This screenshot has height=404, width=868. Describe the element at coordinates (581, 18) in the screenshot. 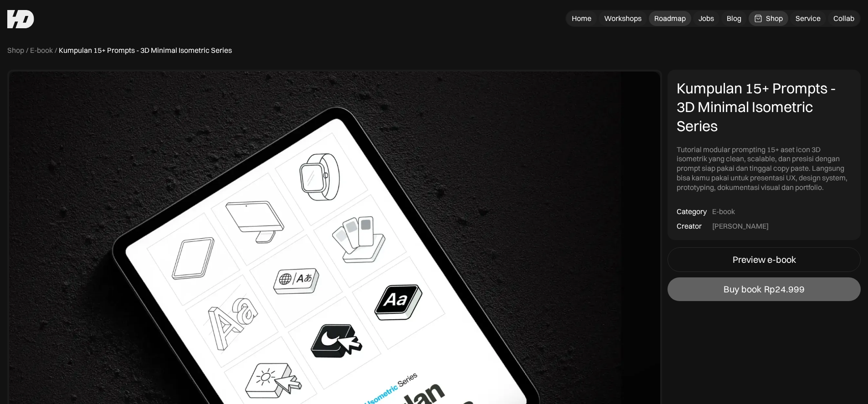

I see `div: Home` at that location.